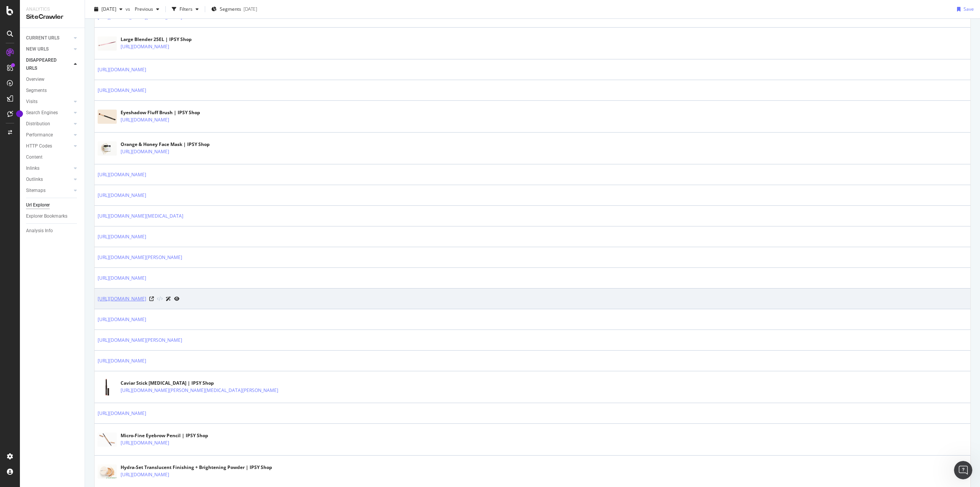 Image resolution: width=980 pixels, height=487 pixels. I want to click on a: URL Inspection, so click(177, 298).